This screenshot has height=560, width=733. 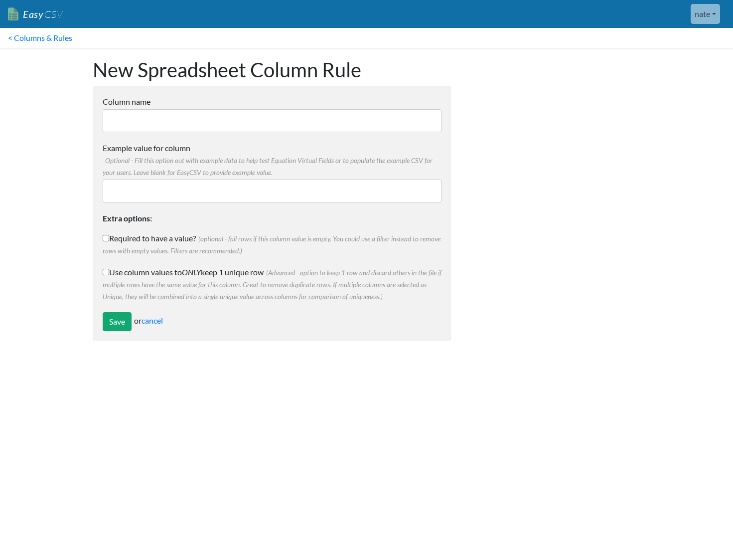 I want to click on label: Use column values to keep 1 unique row, so click(x=272, y=284).